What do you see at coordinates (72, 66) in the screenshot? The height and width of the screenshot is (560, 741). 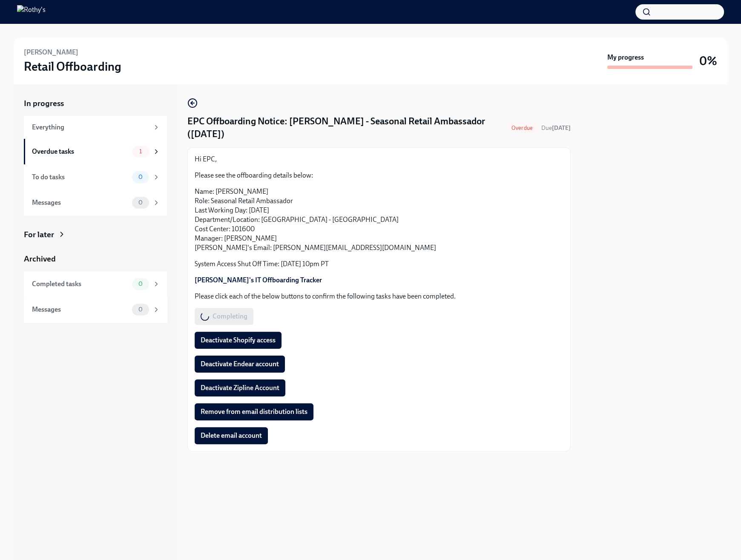 I see `h3: Retail Offboarding` at bounding box center [72, 66].